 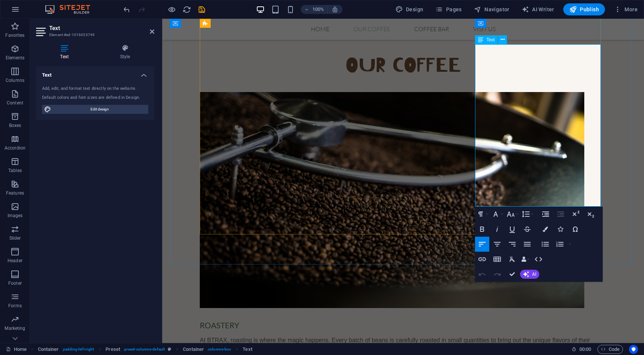 I want to click on button: Bold (Ctrl+B), so click(x=482, y=229).